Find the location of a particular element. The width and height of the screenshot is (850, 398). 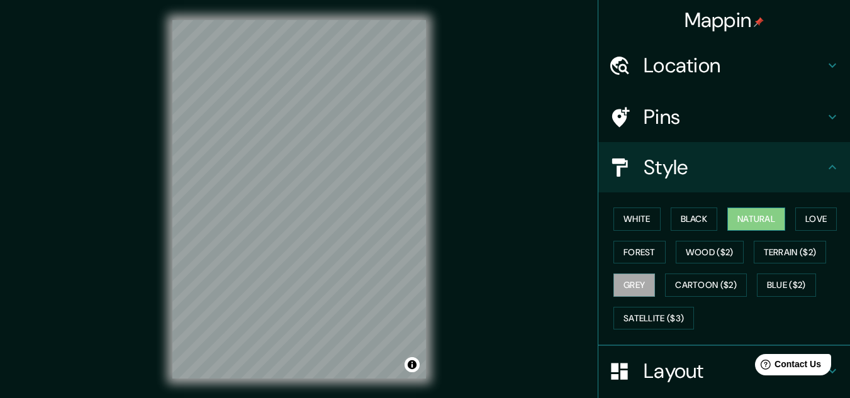

div: Style is located at coordinates (724, 167).